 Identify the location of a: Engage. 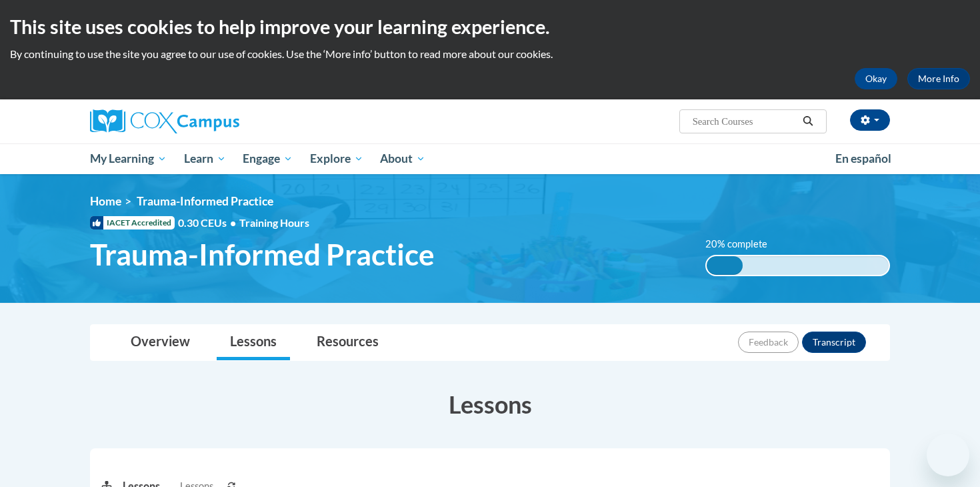
(267, 159).